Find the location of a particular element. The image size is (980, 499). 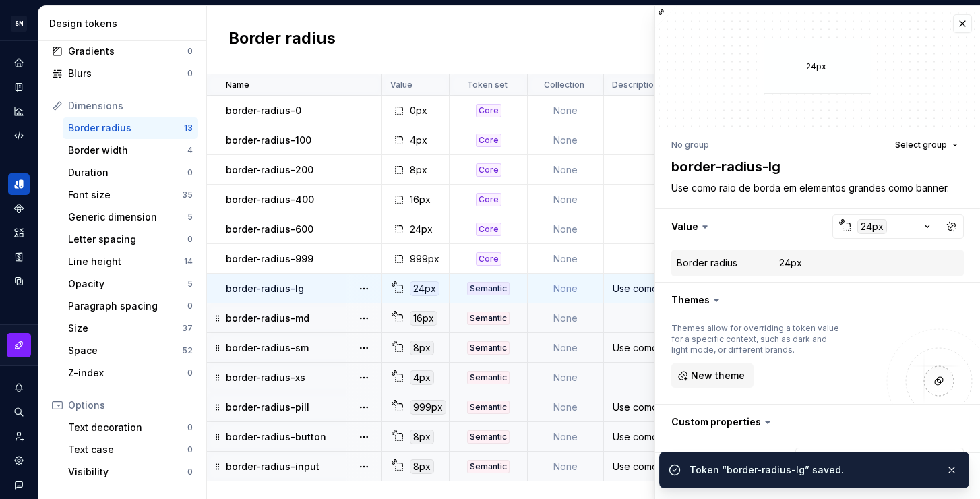

textarea: border-radius-lg is located at coordinates (815, 167).